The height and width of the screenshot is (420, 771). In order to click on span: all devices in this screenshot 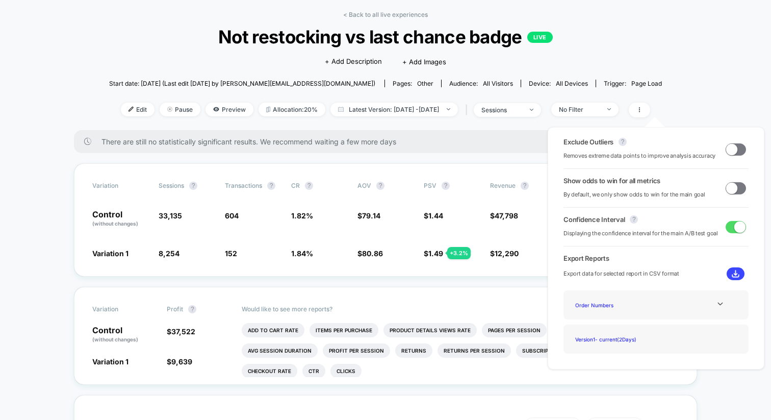, I will do `click(572, 83)`.